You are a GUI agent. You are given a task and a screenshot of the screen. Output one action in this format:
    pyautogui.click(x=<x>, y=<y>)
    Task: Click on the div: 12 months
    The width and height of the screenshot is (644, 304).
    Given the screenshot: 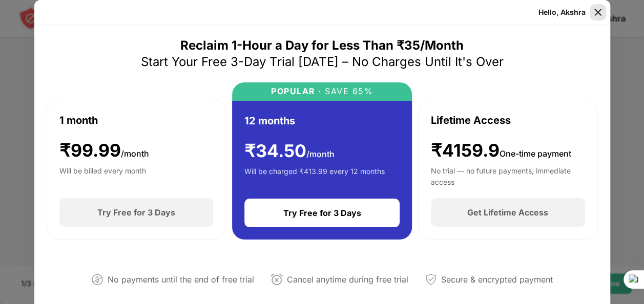 What is the action you would take?
    pyautogui.click(x=269, y=121)
    